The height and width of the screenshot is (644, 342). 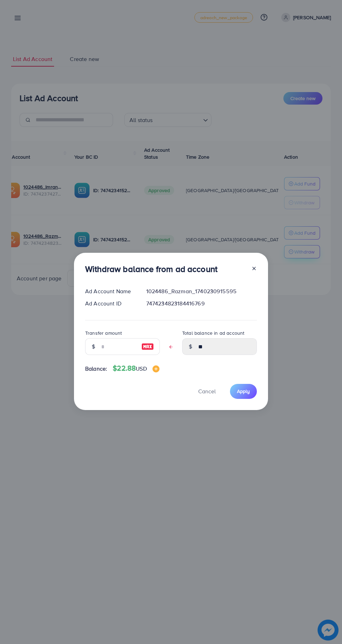 I want to click on h3: Withdraw balance from ad account, so click(x=151, y=269).